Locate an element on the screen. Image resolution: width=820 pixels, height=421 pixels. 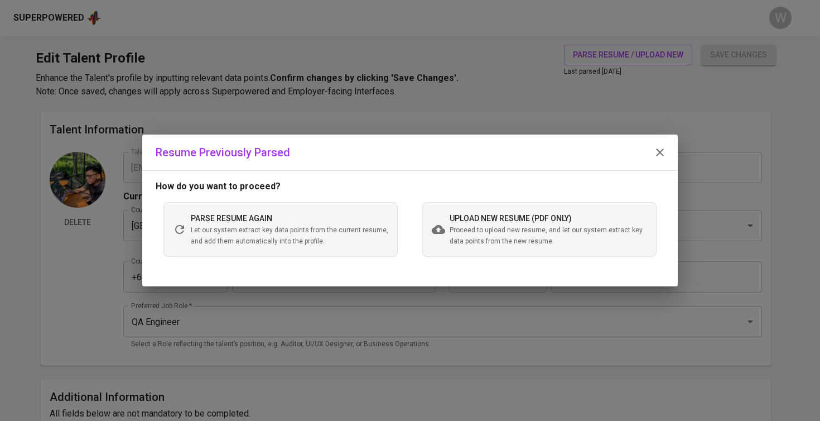
span: Let our system extract key data points from the current resume, and add them automatically into t... is located at coordinates (290, 236).